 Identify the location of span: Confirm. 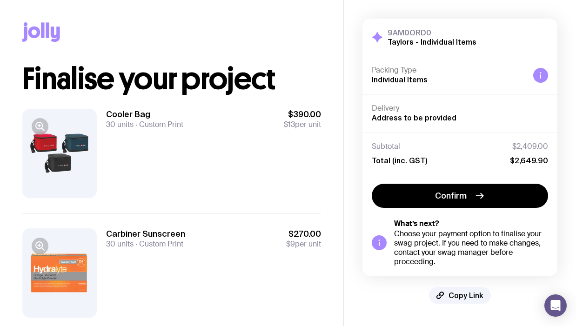
(451, 196).